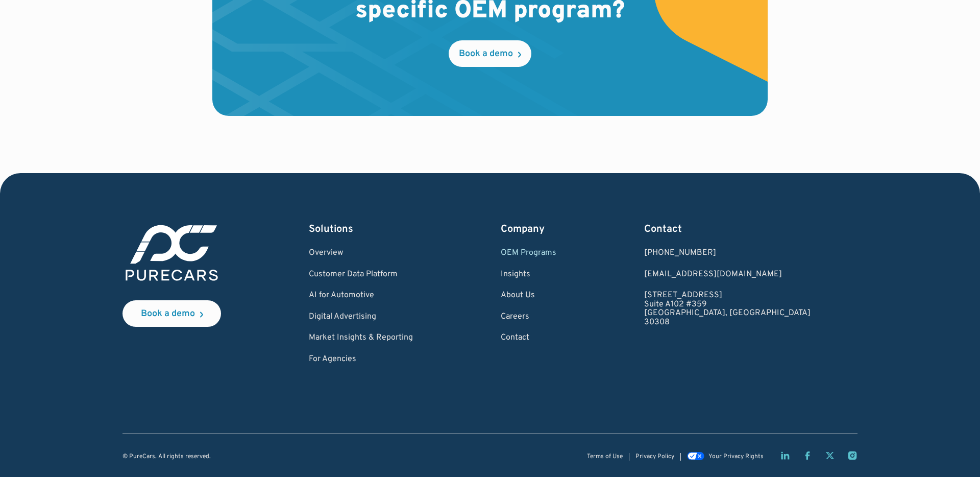 This screenshot has height=477, width=980. What do you see at coordinates (655, 457) in the screenshot?
I see `a: Privacy Policy` at bounding box center [655, 457].